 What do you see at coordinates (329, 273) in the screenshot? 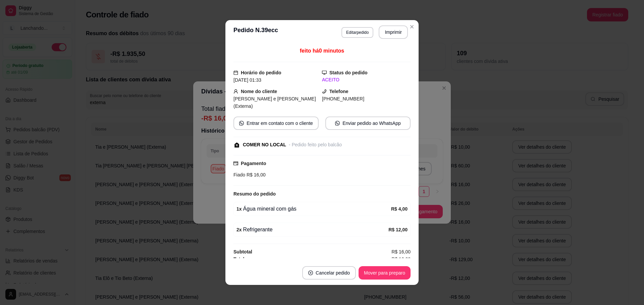
I see `button: close-circleCancelar pedido` at bounding box center [329, 273].